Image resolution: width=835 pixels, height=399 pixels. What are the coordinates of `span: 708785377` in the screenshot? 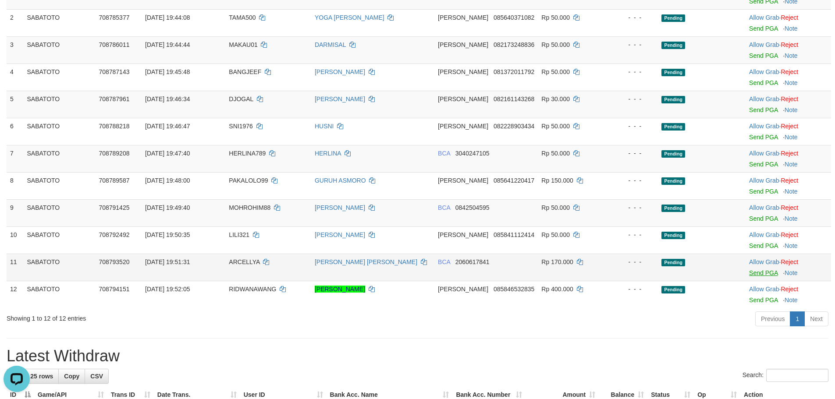 It's located at (114, 18).